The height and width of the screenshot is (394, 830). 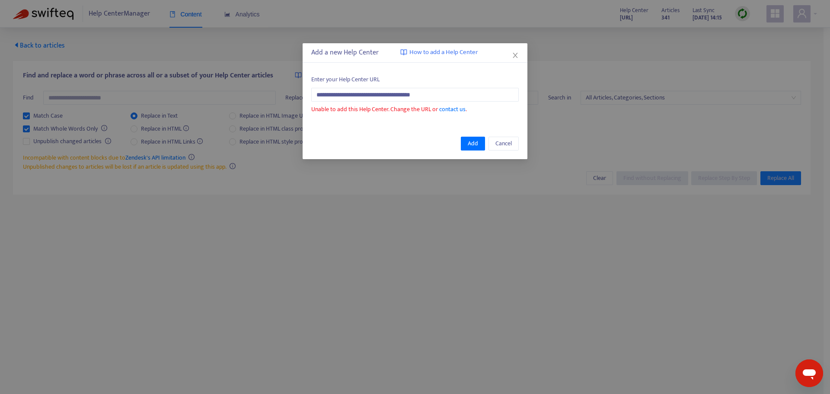 I want to click on span: Add, so click(x=473, y=143).